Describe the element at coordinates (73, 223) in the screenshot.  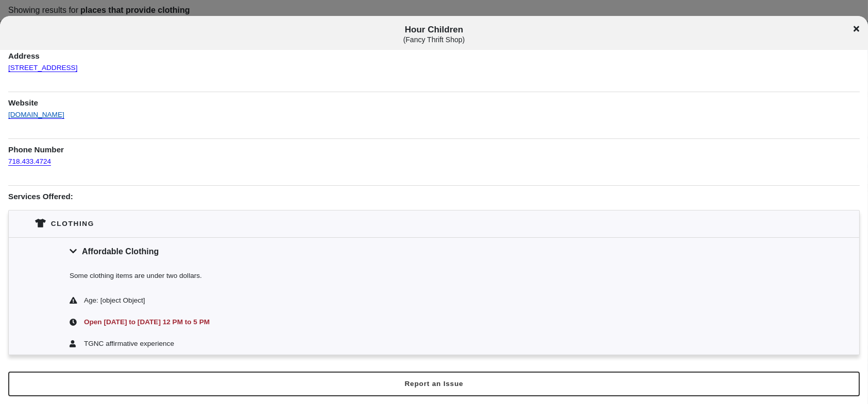
I see `div: Clothing` at that location.